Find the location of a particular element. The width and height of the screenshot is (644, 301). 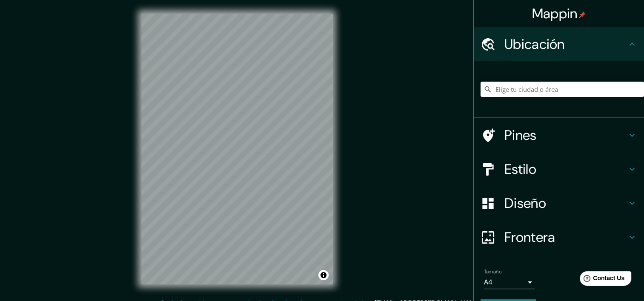

div: A4 is located at coordinates (510, 282).